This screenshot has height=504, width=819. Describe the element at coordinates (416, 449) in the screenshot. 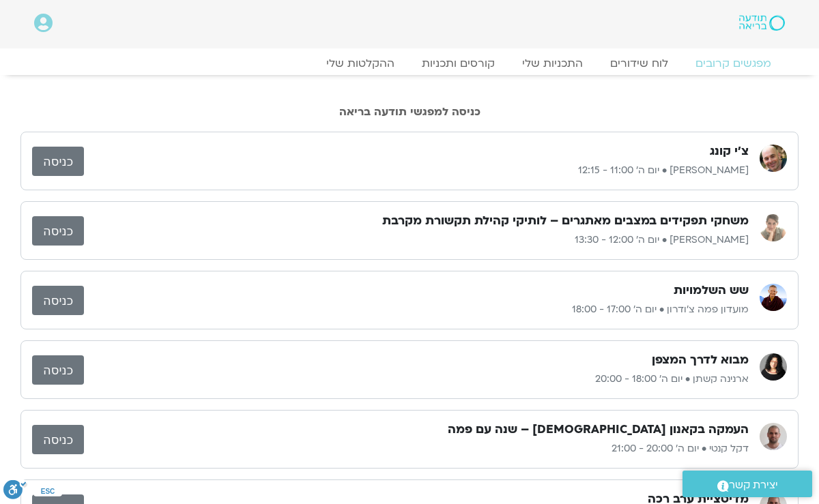

I see `p: דקל קנטי • יום ה׳ 20:00 - 21:00` at that location.